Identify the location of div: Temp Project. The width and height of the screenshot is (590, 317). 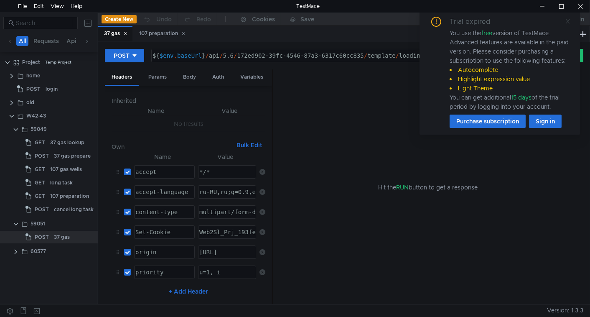
(58, 62).